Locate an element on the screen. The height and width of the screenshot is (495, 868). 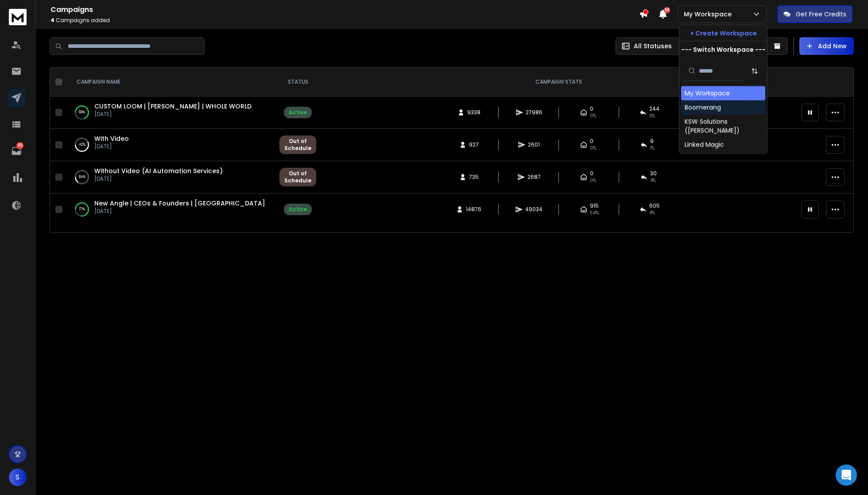
a: With Video is located at coordinates (111, 139).